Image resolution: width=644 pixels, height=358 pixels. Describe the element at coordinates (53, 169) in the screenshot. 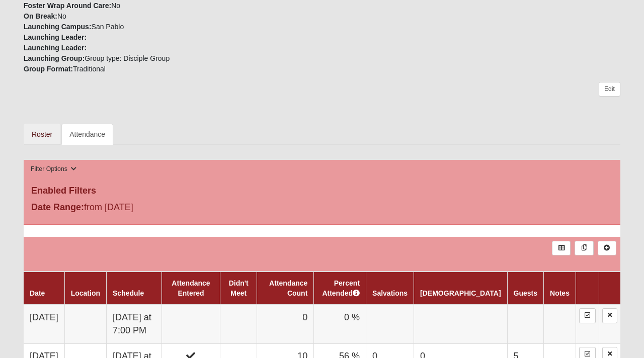

I see `button: Filter Options` at that location.